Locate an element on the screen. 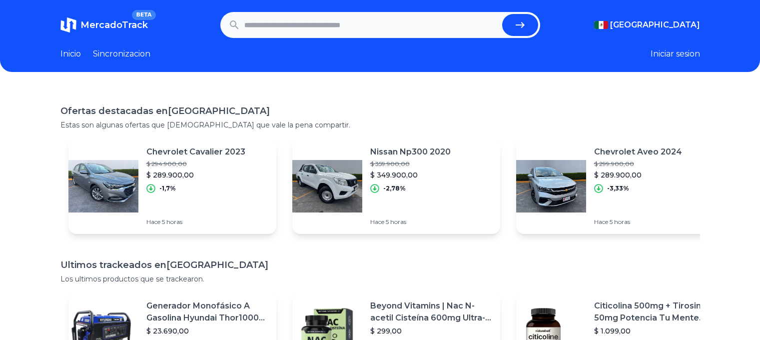 The width and height of the screenshot is (760, 340). span: BETA is located at coordinates (143, 15).